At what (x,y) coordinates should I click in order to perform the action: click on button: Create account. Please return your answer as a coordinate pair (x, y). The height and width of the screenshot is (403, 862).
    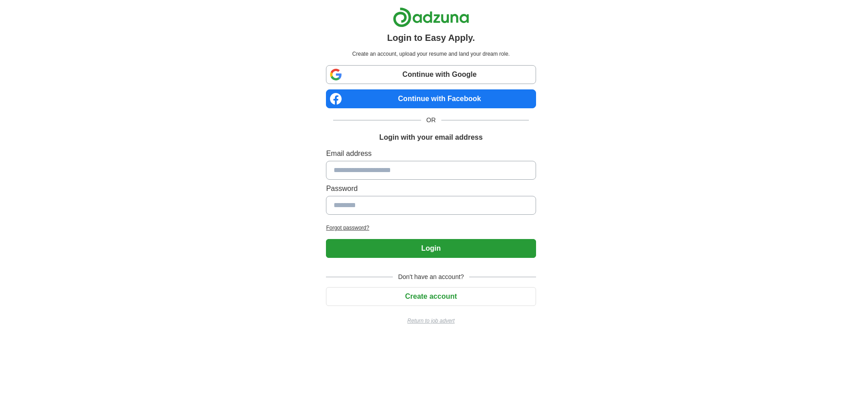
    Looking at the image, I should click on (431, 296).